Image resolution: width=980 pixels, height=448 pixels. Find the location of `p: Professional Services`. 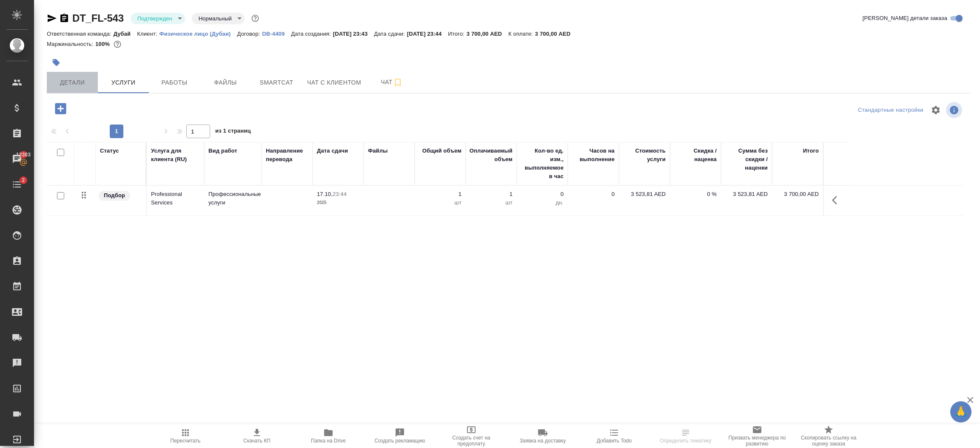

p: Professional Services is located at coordinates (175, 198).